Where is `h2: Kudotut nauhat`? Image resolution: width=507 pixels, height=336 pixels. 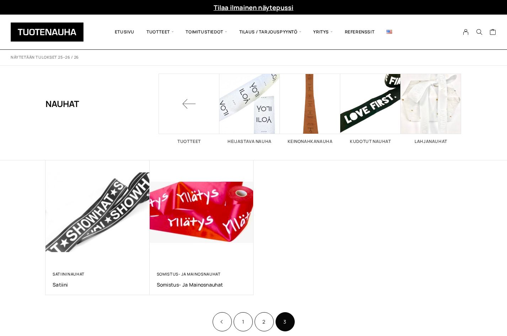 h2: Kudotut nauhat is located at coordinates (371, 142).